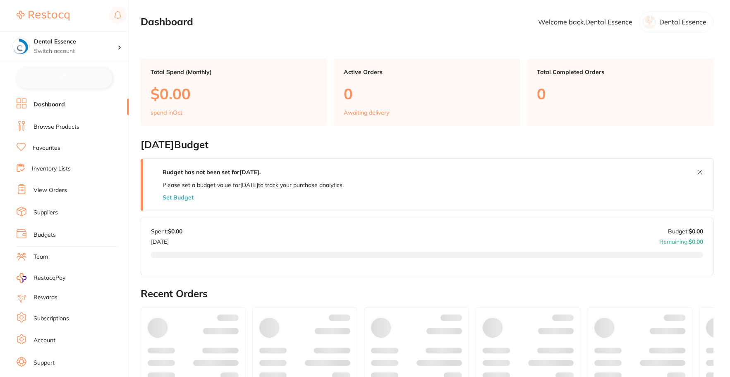 The height and width of the screenshot is (377, 730). I want to click on a: Favourites, so click(46, 148).